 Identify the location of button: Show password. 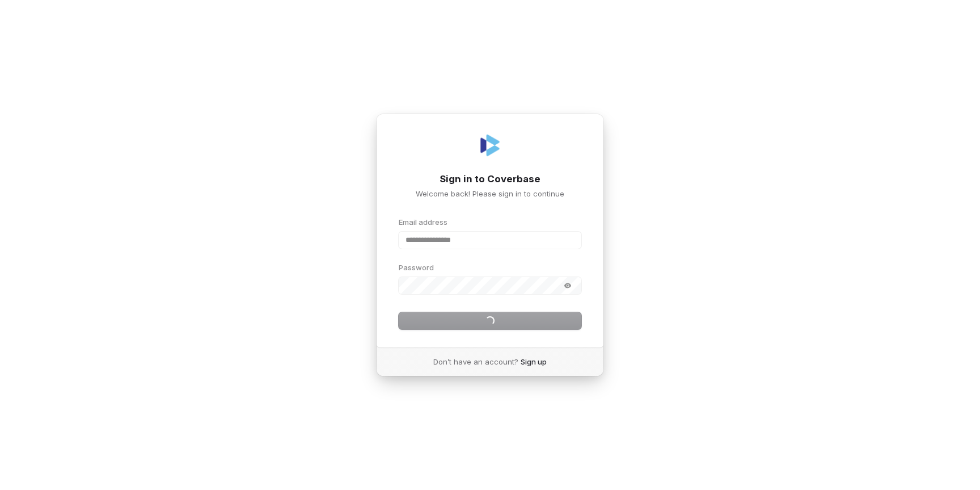
(568, 286).